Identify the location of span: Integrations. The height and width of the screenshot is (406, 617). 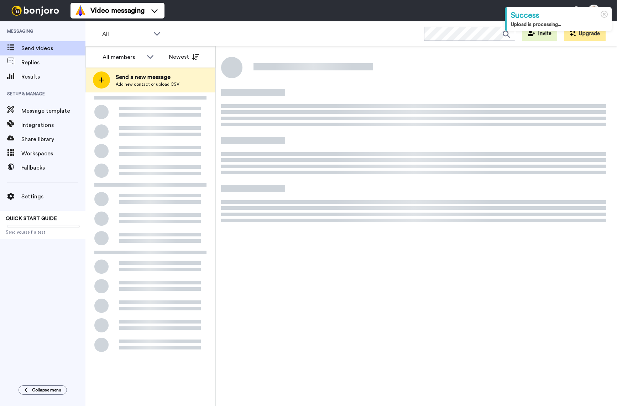
(53, 125).